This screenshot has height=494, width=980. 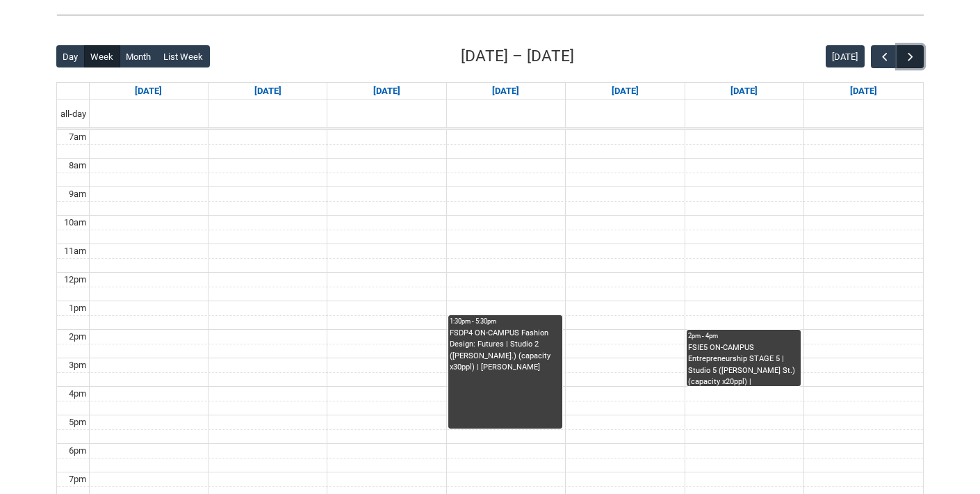 What do you see at coordinates (77, 137) in the screenshot?
I see `div: 7am` at bounding box center [77, 137].